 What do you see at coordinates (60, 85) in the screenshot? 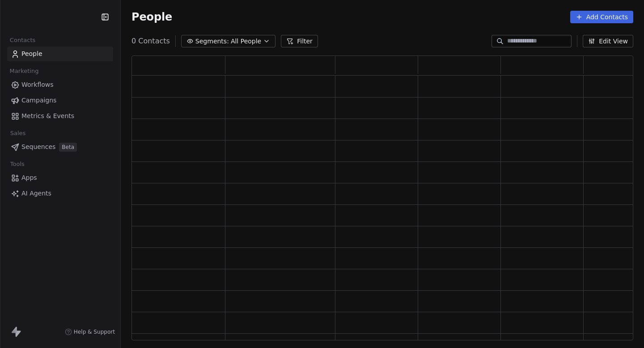
I see `a: Workflows` at bounding box center [60, 85].